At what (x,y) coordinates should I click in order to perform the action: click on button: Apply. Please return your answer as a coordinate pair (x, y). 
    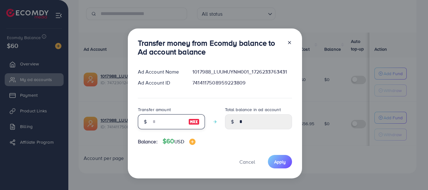
    Looking at the image, I should click on (280, 162).